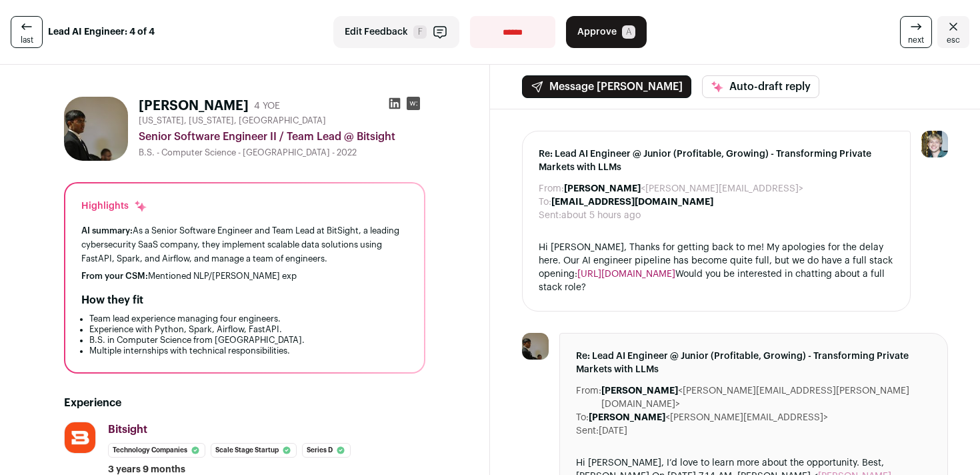 The width and height of the screenshot is (980, 475). I want to click on li: Team lead experience managing four engineers., so click(249, 319).